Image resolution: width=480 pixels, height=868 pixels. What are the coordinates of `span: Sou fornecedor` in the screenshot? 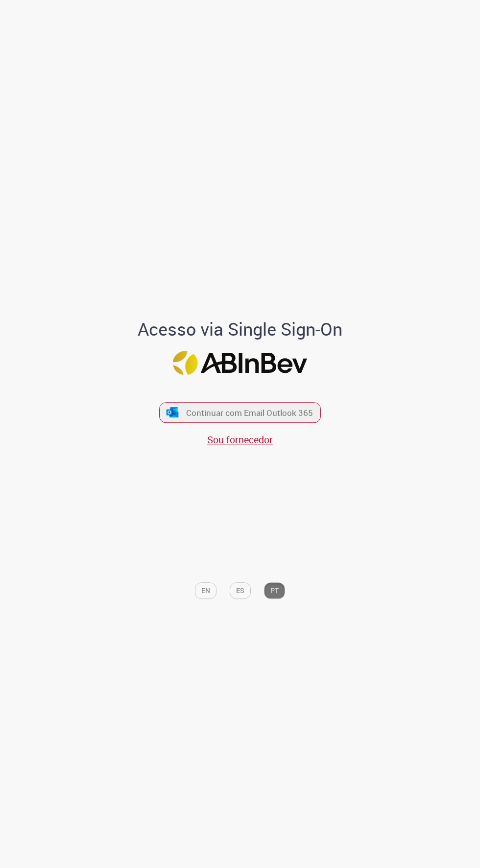 It's located at (240, 440).